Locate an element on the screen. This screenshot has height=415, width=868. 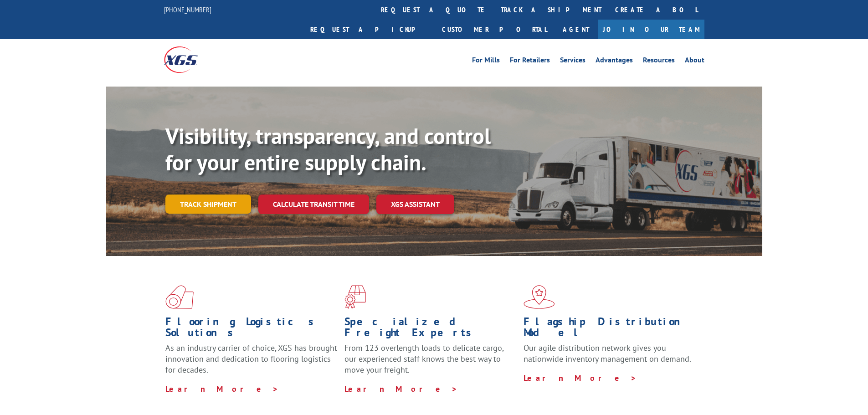
h1: Flooring Logistics Solutions is located at coordinates (252, 329).